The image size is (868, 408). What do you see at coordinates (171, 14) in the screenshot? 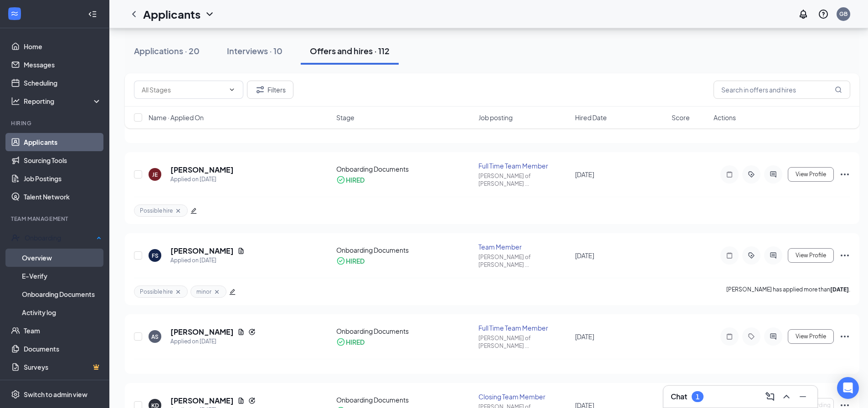
I see `h1: Applicants` at bounding box center [171, 14].